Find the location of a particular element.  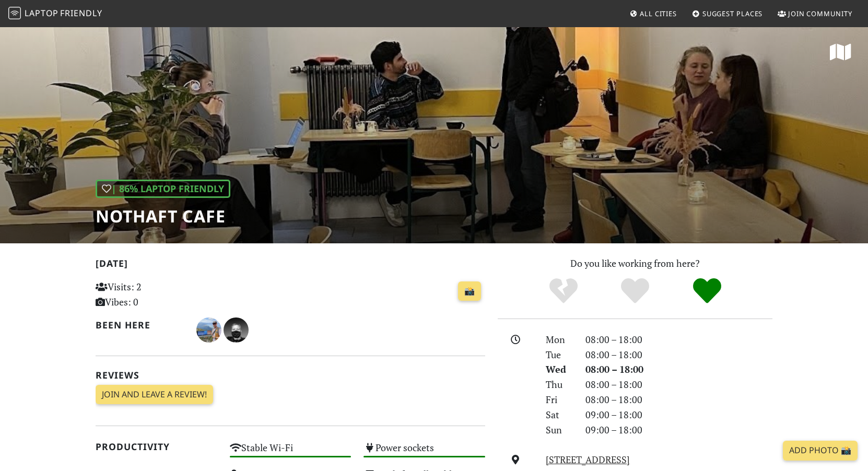

div: No is located at coordinates (563, 291).